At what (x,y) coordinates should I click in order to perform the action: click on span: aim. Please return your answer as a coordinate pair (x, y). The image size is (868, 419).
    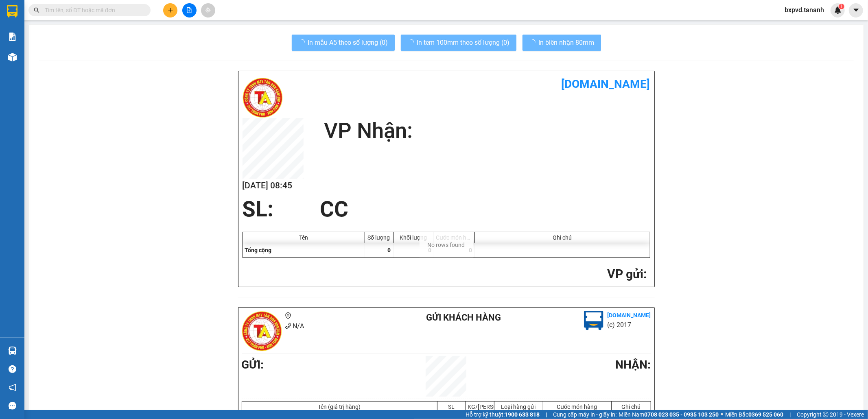
    Looking at the image, I should click on (208, 10).